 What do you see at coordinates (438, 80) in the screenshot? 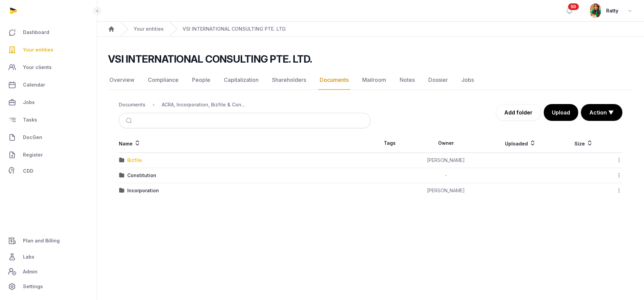
I see `a: Dossier` at bounding box center [438, 80].